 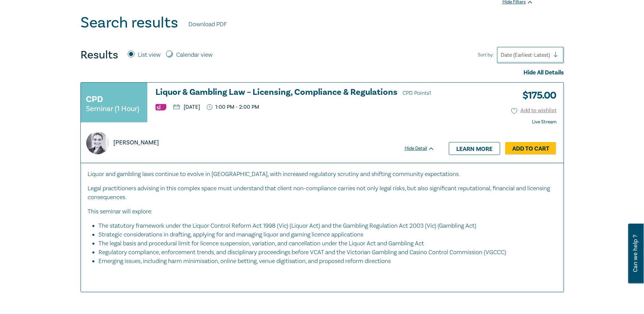 I want to click on h3: $ 175.00, so click(x=536, y=96).